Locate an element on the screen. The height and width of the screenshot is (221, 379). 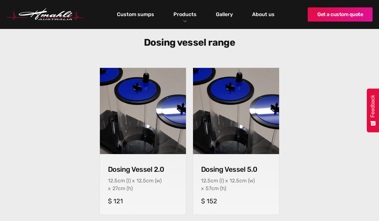
img: Hmahli Australia Logo is located at coordinates (45, 14).